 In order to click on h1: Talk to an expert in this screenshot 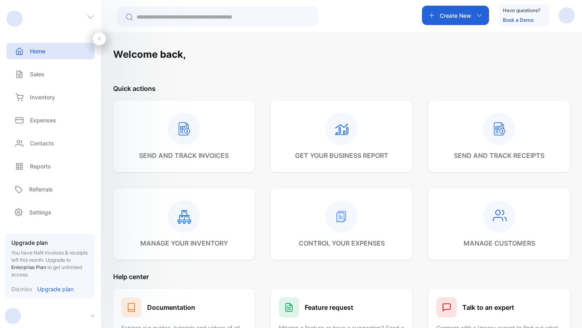, I will do `click(488, 308)`.